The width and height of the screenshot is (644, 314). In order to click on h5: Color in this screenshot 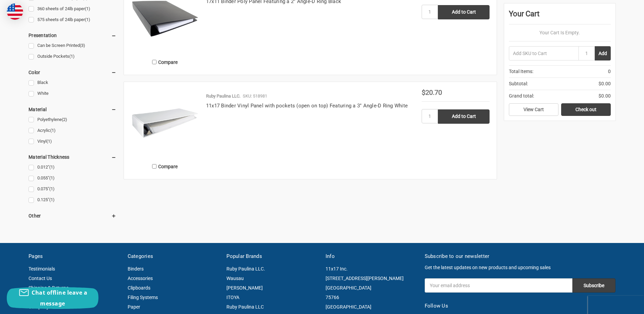, I will do `click(72, 72)`.